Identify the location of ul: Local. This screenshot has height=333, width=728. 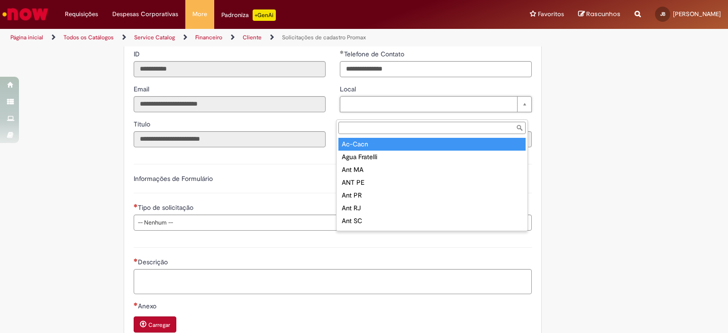
(432, 183).